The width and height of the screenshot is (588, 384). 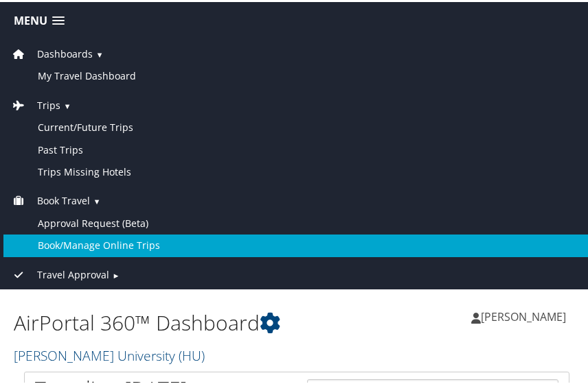 I want to click on a: Dashboards, so click(x=52, y=52).